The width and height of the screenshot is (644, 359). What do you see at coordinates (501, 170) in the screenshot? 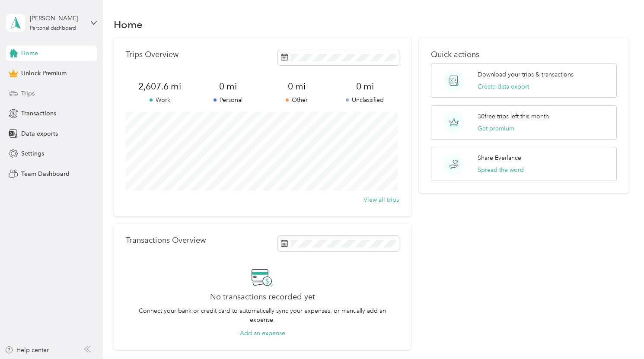
I see `button: Spread the word` at bounding box center [501, 170].